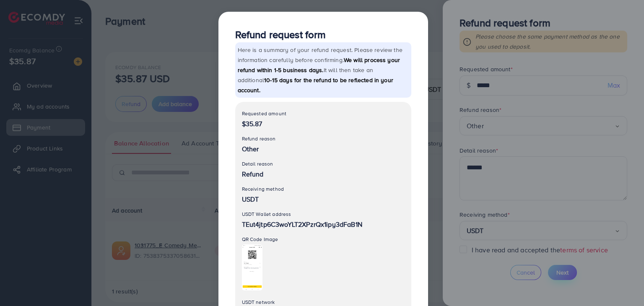 This screenshot has height=306, width=644. Describe the element at coordinates (319, 65) in the screenshot. I see `span: We will process your refund within 1-5 business days.` at that location.